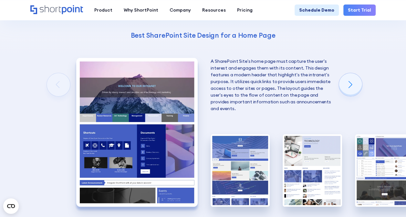 The height and width of the screenshot is (217, 406). I want to click on a: Product, so click(103, 10).